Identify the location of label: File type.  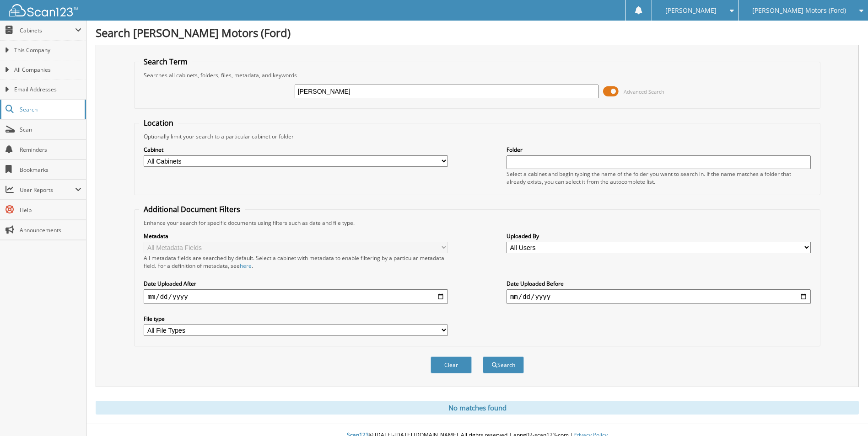
(296, 318).